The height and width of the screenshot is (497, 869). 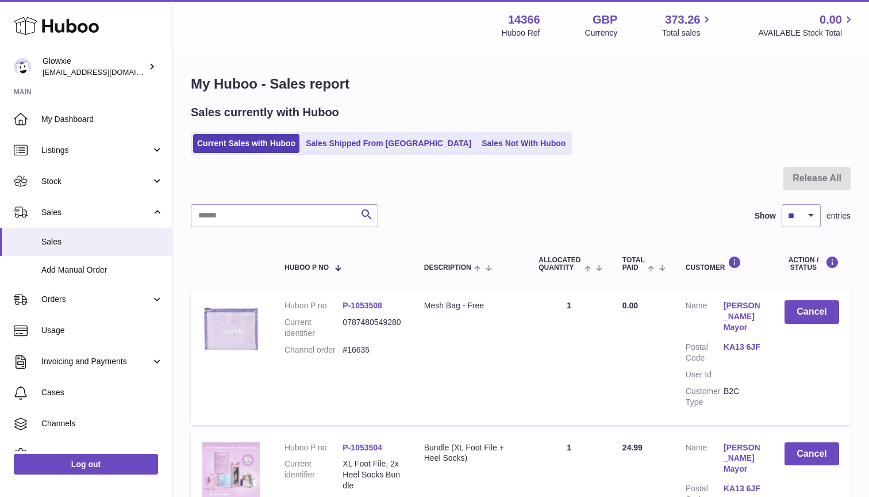 What do you see at coordinates (807, 33) in the screenshot?
I see `span: AVAILABLE Stock Total` at bounding box center [807, 33].